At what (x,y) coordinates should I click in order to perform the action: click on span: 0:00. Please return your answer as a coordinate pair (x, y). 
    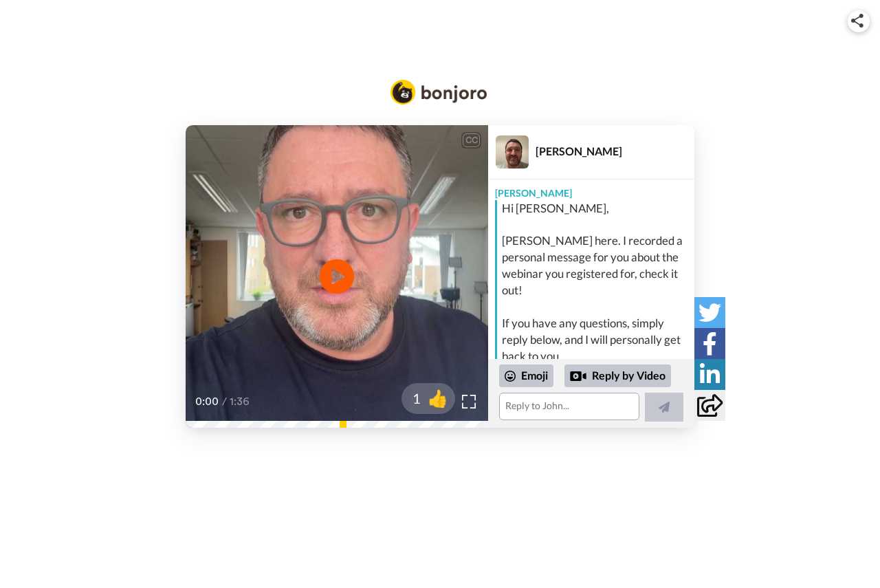
    Looking at the image, I should click on (207, 401).